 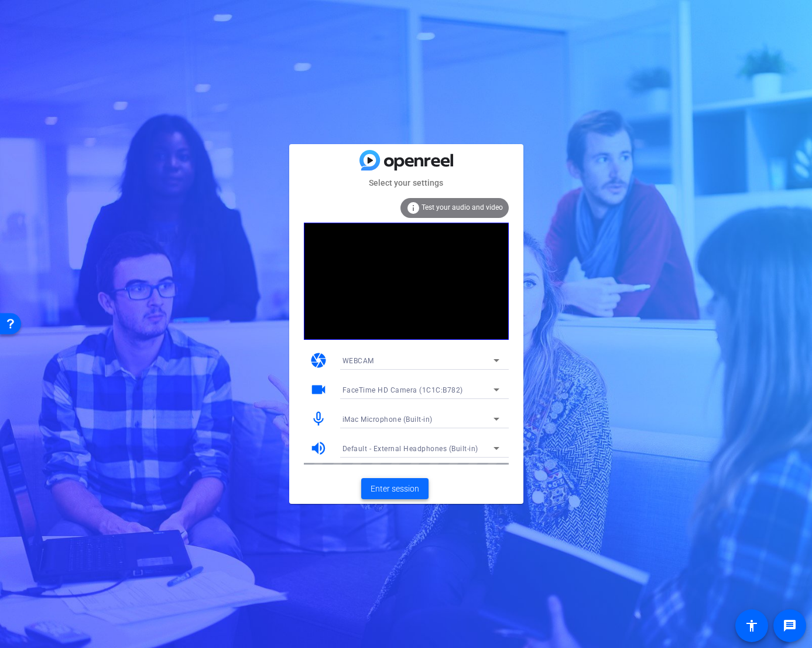 I want to click on span: Enter session, so click(x=394, y=489).